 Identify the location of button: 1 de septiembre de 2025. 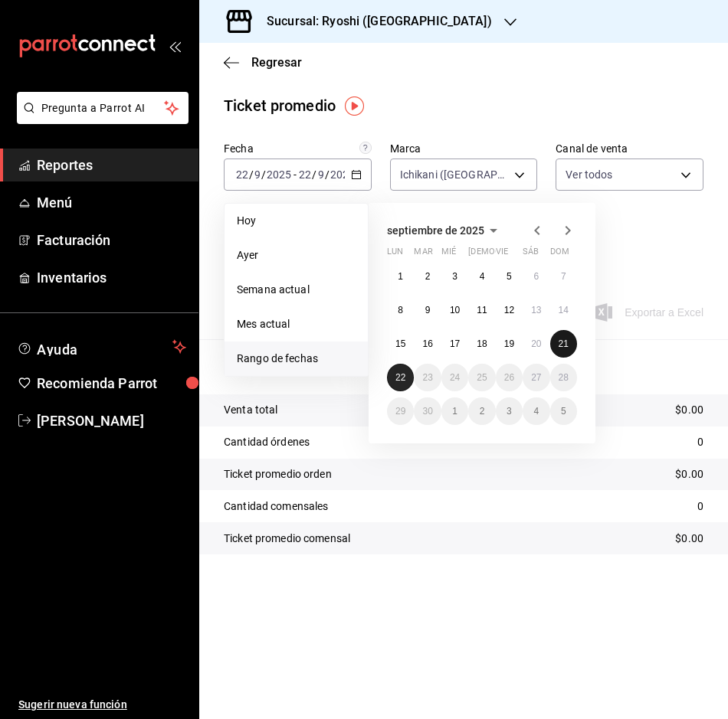
(399, 276).